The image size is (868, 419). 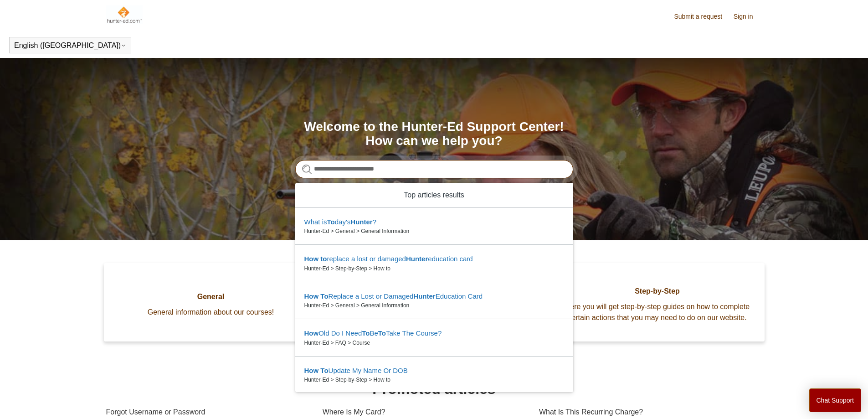 What do you see at coordinates (434, 169) in the screenshot?
I see `input: Search` at bounding box center [434, 169].